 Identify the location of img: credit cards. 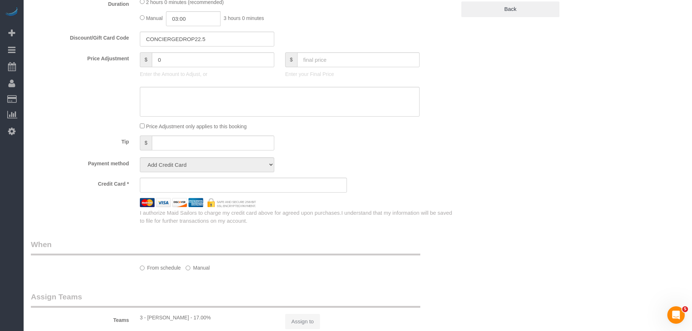
(198, 202).